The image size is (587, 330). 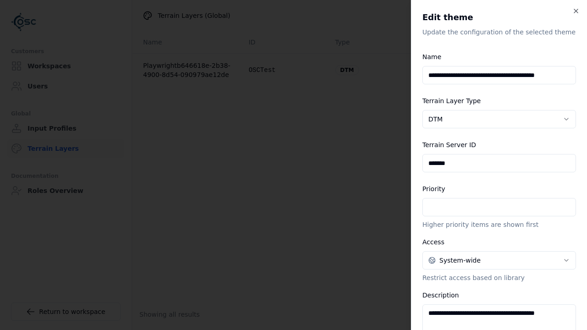 I want to click on label: Priority, so click(x=434, y=189).